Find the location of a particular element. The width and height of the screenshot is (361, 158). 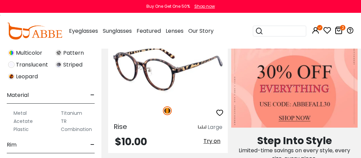

div: Shop now is located at coordinates (204, 6).